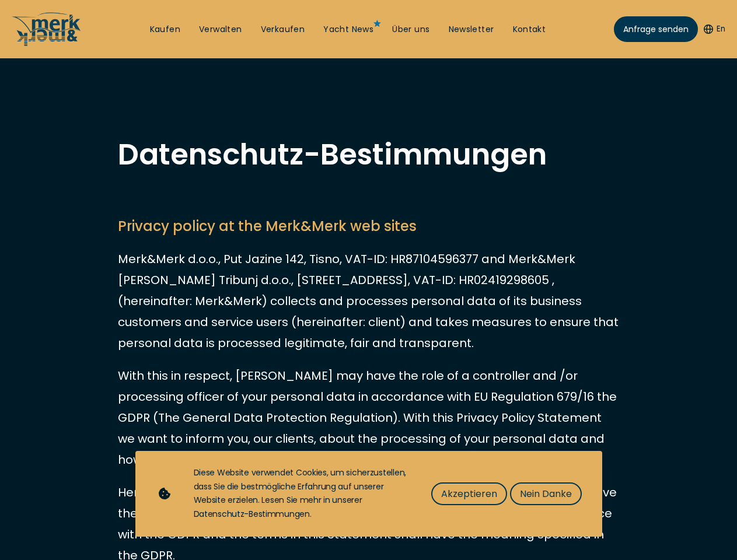 Image resolution: width=737 pixels, height=560 pixels. I want to click on a: Kaufen, so click(165, 30).